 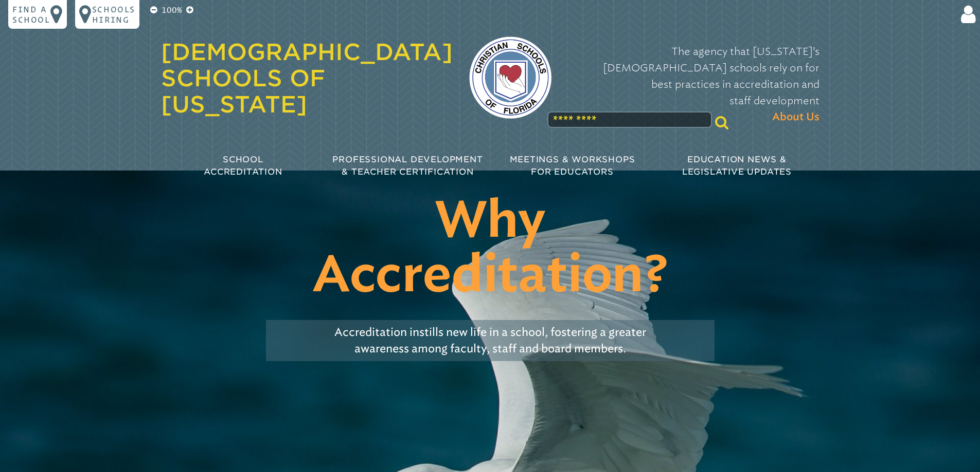 What do you see at coordinates (172, 10) in the screenshot?
I see `p: 100%` at bounding box center [172, 10].